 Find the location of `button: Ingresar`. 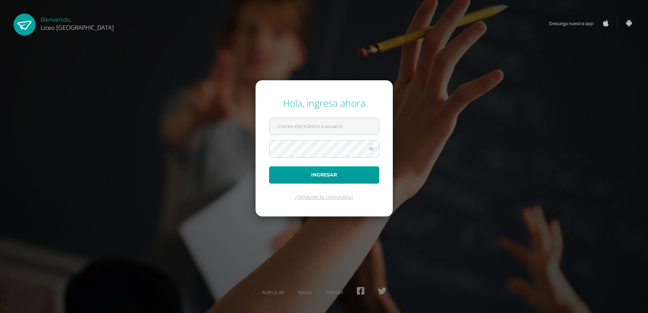

button: Ingresar is located at coordinates (324, 175).